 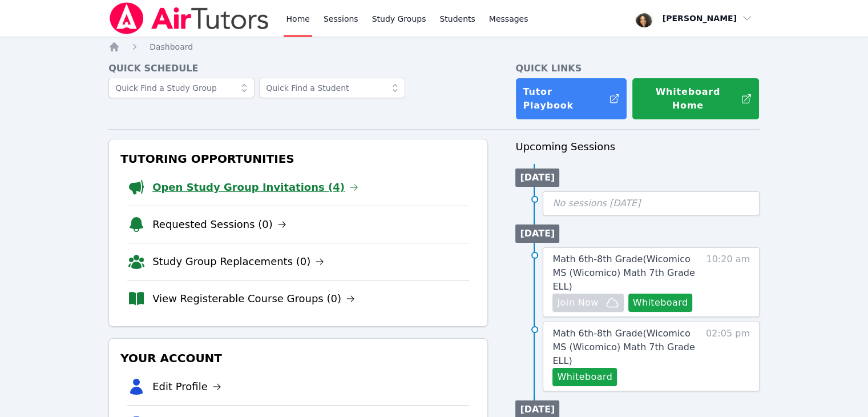 What do you see at coordinates (696, 99) in the screenshot?
I see `button: Whiteboard Home` at bounding box center [696, 99].